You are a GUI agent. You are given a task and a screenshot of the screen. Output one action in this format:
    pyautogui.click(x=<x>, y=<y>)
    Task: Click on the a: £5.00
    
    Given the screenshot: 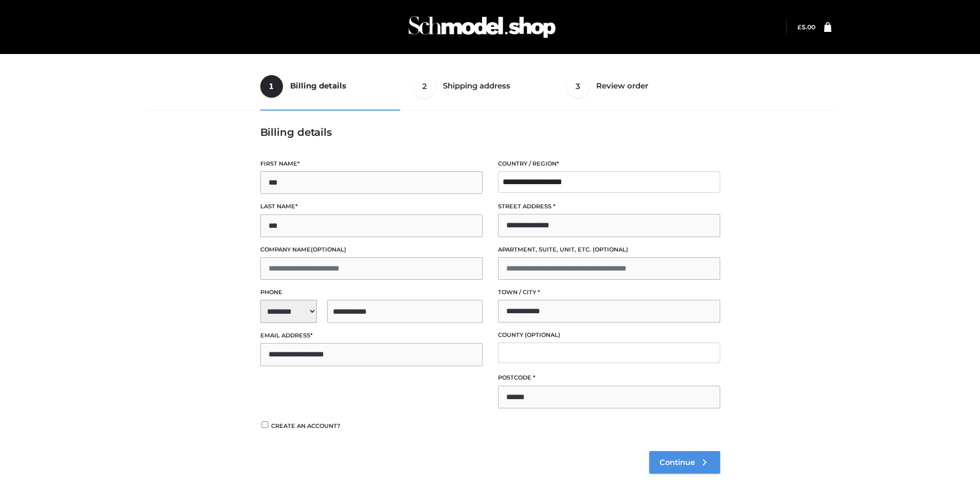 What is the action you would take?
    pyautogui.click(x=806, y=27)
    